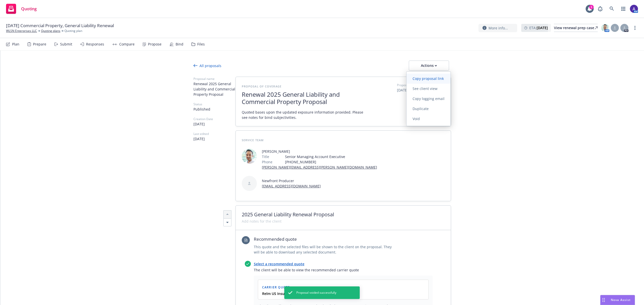  I want to click on span: Newfront Producer, so click(291, 181).